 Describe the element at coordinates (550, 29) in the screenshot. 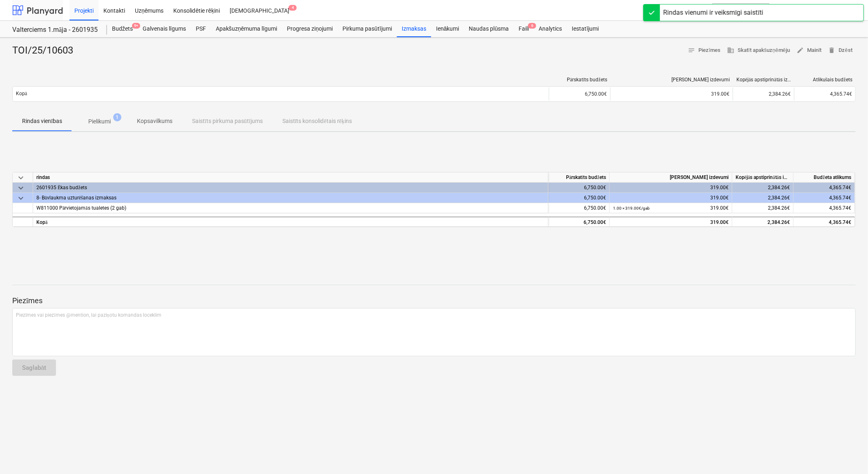

I see `div: Analytics` at that location.